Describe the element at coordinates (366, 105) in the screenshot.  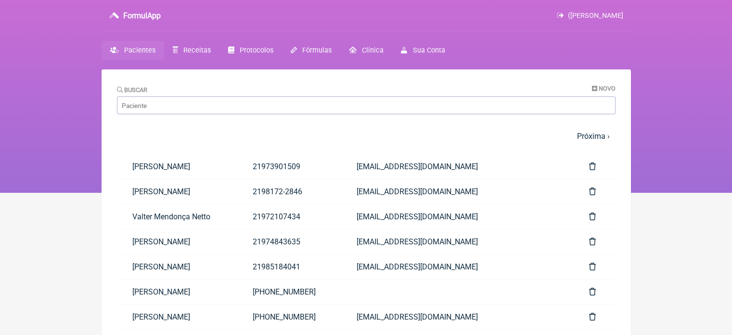
I see `input: Paciente` at that location.